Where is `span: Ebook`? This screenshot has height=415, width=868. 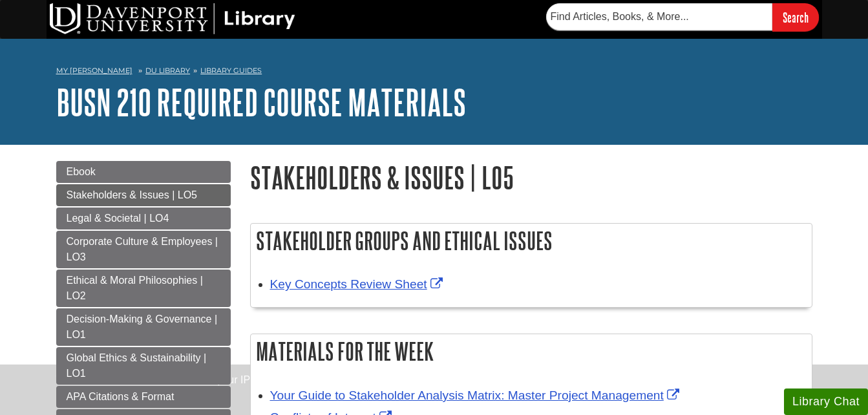
span: Ebook is located at coordinates (81, 171).